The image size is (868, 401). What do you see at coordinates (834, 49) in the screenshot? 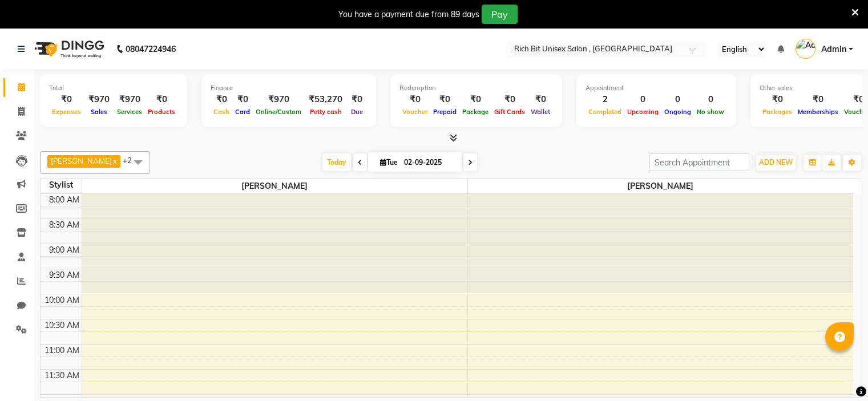
I see `span: Admin` at bounding box center [834, 49].